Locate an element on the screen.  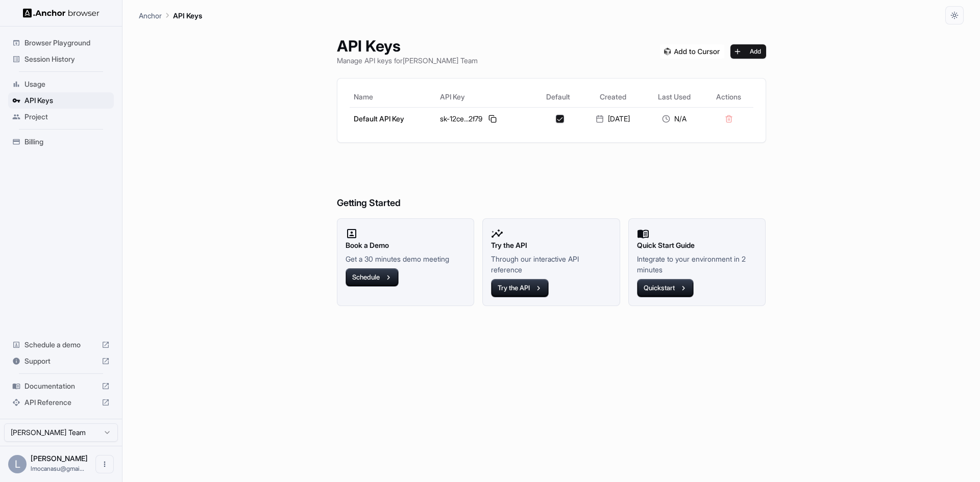
span: lmocanasu@gmail.com is located at coordinates (57, 468).